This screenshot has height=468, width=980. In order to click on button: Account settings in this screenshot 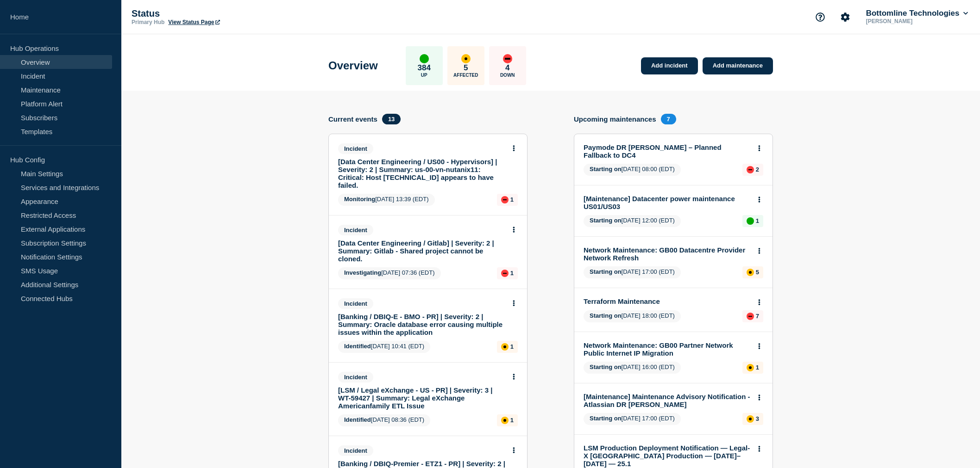, I will do `click(845, 17)`.